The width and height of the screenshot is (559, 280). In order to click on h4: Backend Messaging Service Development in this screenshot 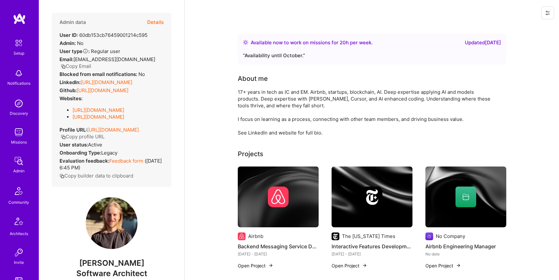, I will do `click(278, 247)`.